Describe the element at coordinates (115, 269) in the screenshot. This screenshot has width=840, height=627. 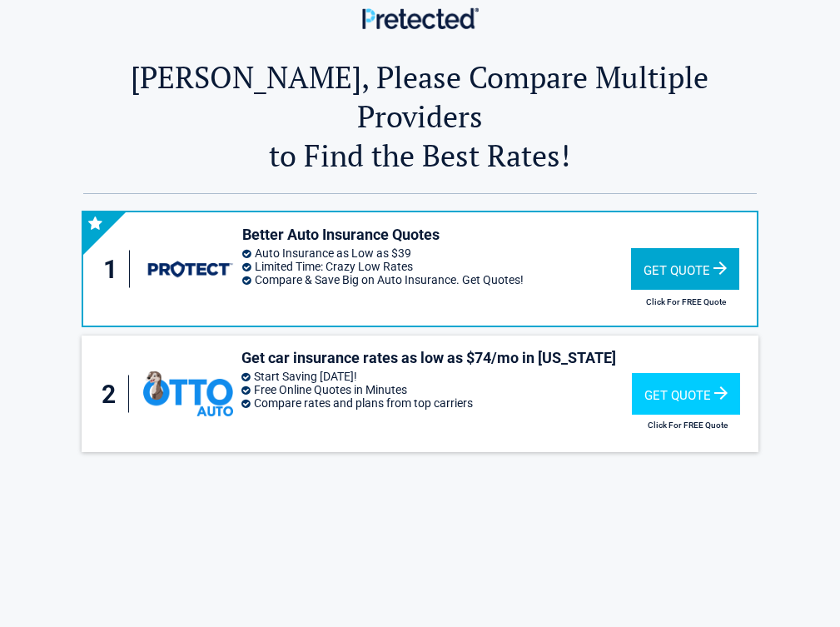
I see `div: 1` at that location.